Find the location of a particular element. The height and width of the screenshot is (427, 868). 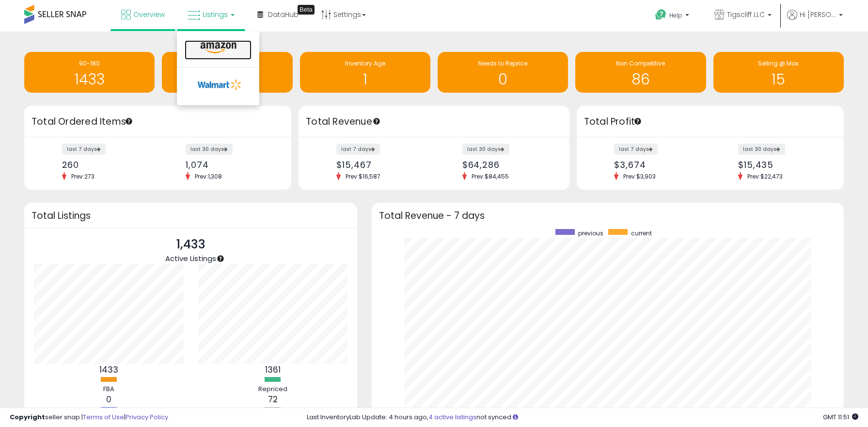

a: Help is located at coordinates (673, 17).